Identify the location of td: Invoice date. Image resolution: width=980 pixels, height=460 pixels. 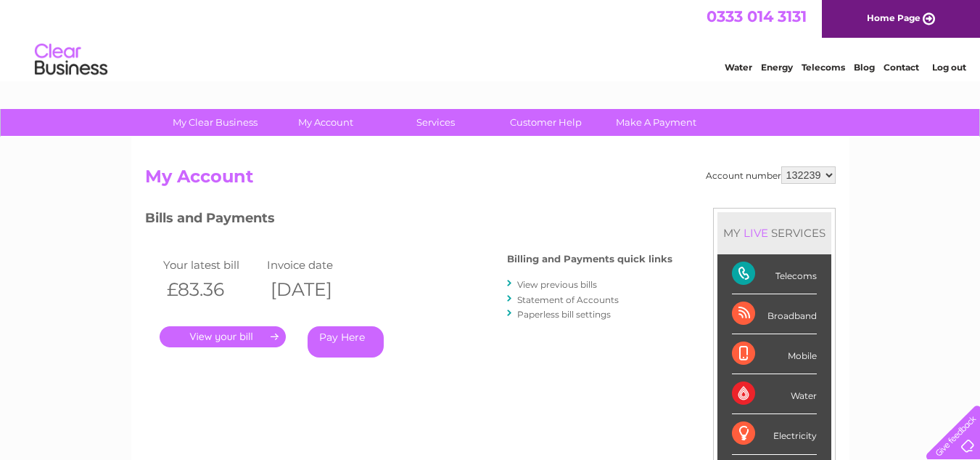
(315, 265).